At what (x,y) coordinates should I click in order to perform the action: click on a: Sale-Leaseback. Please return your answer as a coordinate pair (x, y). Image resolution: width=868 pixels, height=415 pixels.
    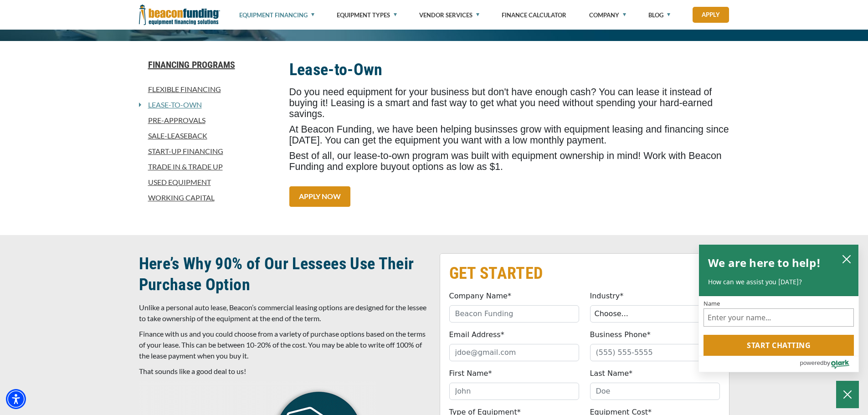
    Looking at the image, I should click on (209, 136).